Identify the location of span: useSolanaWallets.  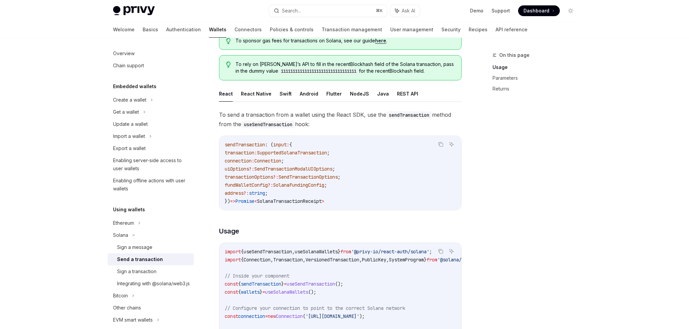
(316, 252).